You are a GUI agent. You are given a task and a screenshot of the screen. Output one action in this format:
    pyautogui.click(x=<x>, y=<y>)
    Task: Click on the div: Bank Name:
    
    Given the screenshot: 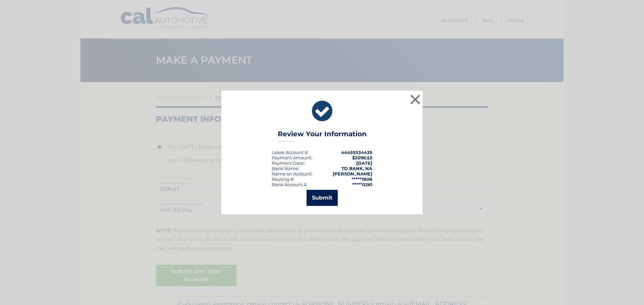 What is the action you would take?
    pyautogui.click(x=286, y=169)
    